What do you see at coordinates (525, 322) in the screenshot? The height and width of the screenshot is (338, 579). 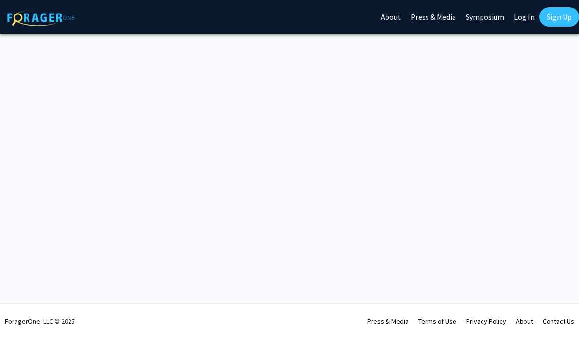 I see `a: About` at bounding box center [525, 322].